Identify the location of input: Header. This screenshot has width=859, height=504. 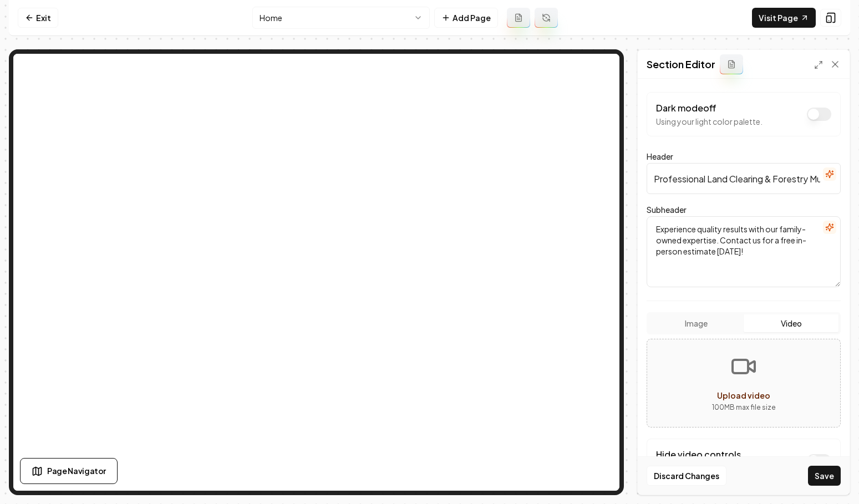
(744, 179).